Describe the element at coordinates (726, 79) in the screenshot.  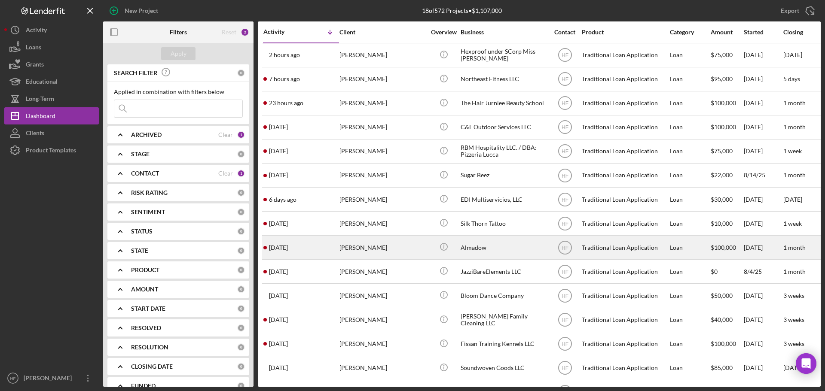
I see `div: $95,000` at that location.